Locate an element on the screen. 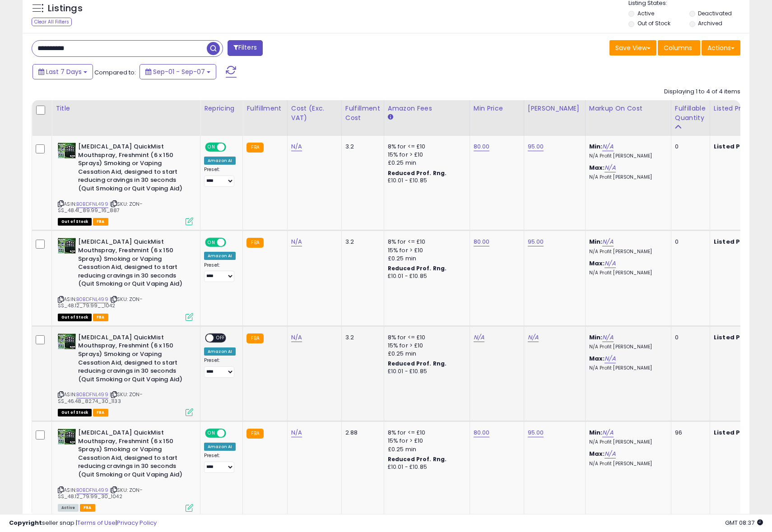 This screenshot has height=532, width=772. button: Actions is located at coordinates (721, 48).